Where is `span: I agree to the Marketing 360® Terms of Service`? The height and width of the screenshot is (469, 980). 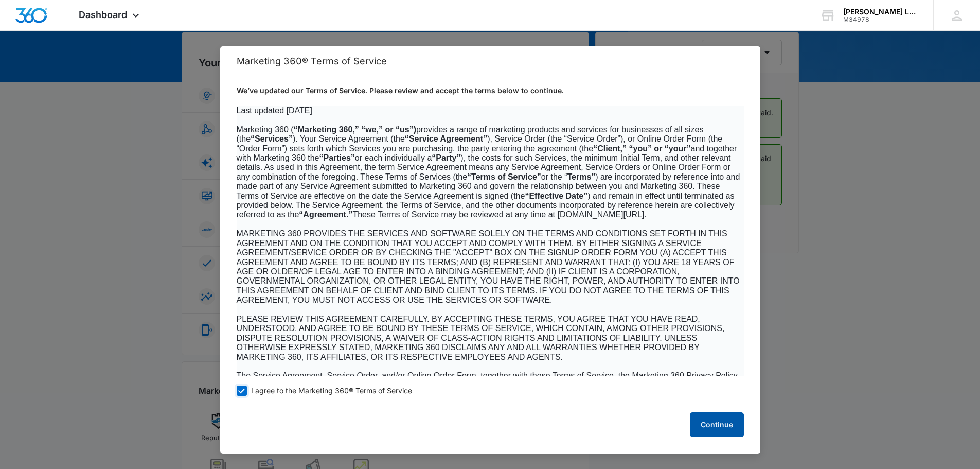
span: I agree to the Marketing 360® Terms of Service is located at coordinates (331, 391).